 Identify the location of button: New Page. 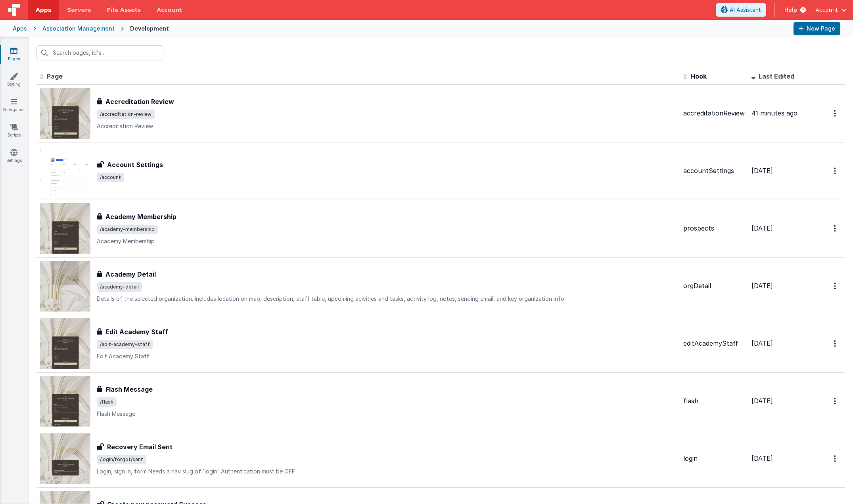
(817, 29).